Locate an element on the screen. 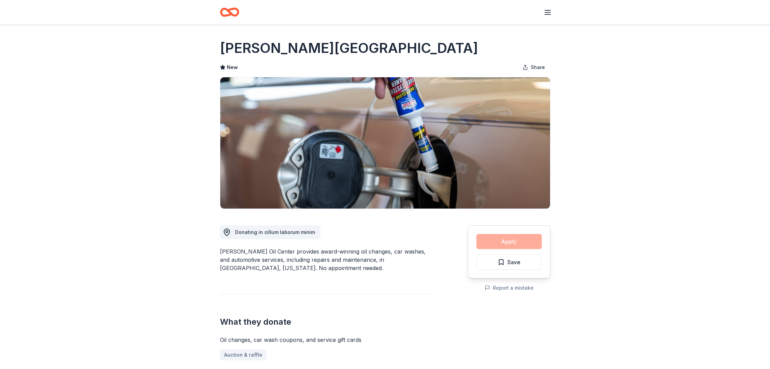  span: Share is located at coordinates (537, 67).